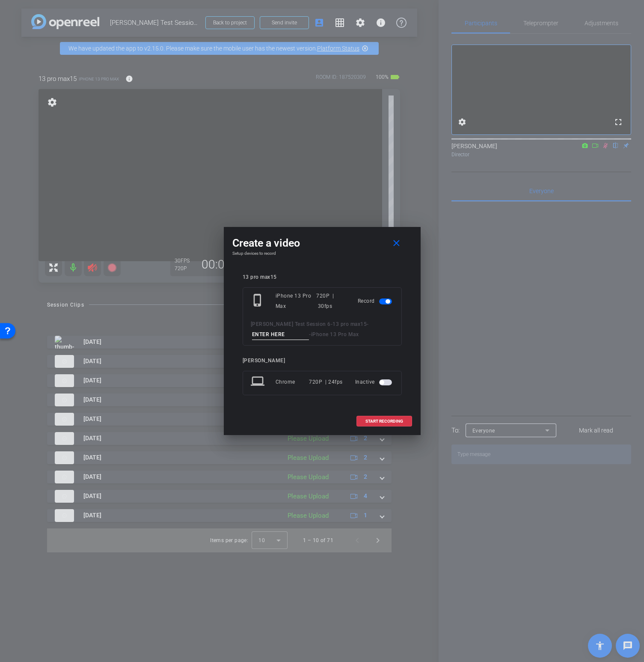 The height and width of the screenshot is (662, 644). What do you see at coordinates (281, 334) in the screenshot?
I see `input: ENTER HERE` at bounding box center [281, 334].